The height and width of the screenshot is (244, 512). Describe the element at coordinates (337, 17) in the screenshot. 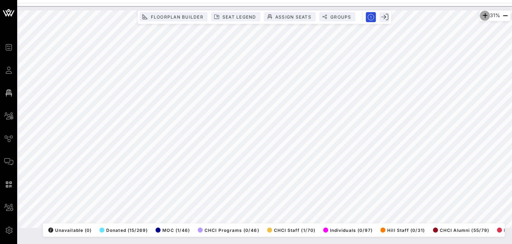

I see `button: Groups` at that location.